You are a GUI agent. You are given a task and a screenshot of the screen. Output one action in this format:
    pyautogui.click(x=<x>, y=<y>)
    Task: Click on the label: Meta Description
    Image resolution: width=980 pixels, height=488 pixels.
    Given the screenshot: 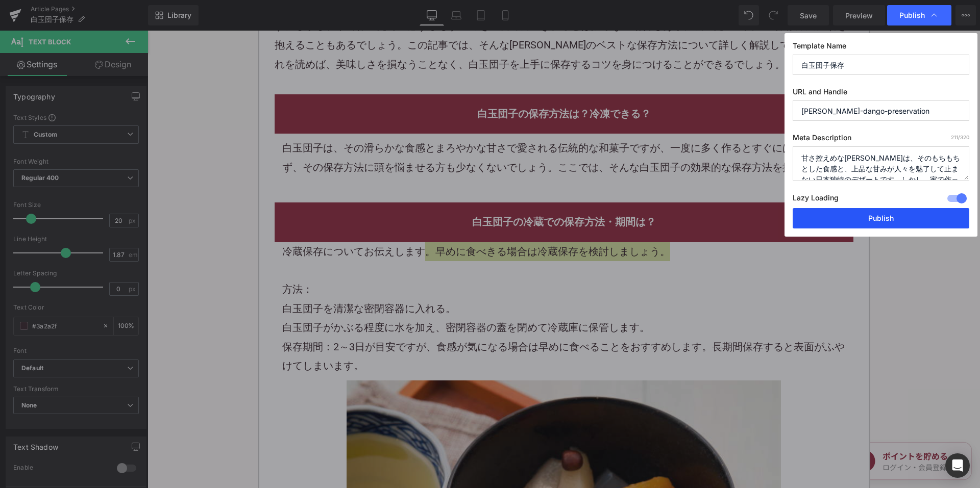 What is the action you would take?
    pyautogui.click(x=881, y=140)
    